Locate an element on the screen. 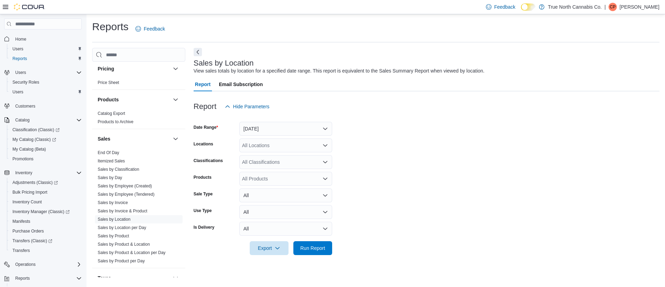  a: Sales by Product per Day is located at coordinates (121, 261).